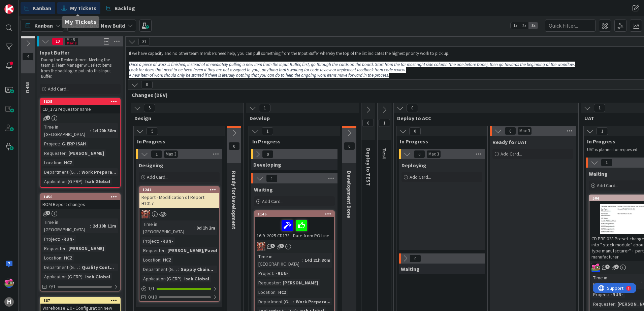 The image size is (644, 311). What do you see at coordinates (80, 301) in the screenshot?
I see `div: 887` at bounding box center [80, 301].